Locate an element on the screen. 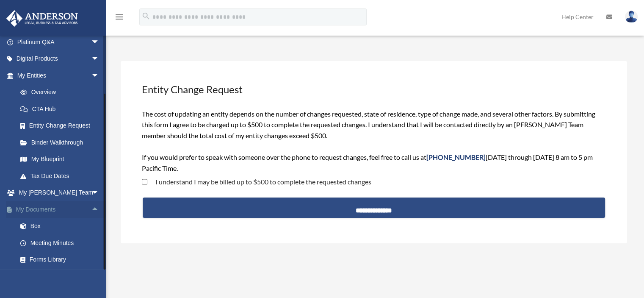 The image size is (644, 298). a: Forms Library is located at coordinates (62, 260).